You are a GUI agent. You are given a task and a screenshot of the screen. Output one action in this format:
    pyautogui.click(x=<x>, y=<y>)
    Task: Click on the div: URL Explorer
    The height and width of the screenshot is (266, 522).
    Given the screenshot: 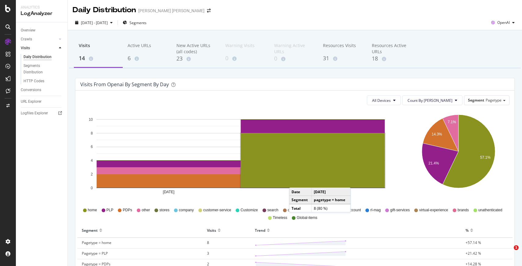 What is the action you would take?
    pyautogui.click(x=31, y=101)
    